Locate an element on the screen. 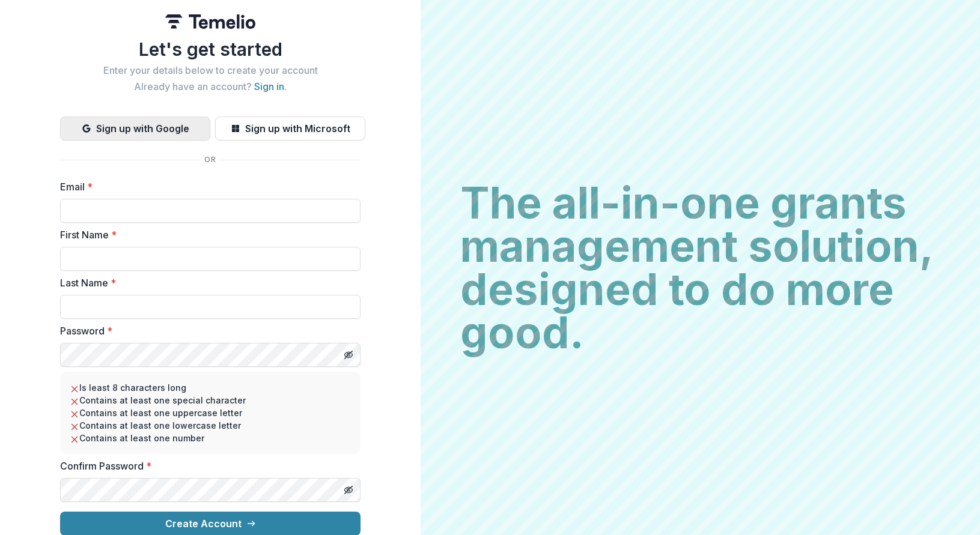 This screenshot has width=980, height=535. img: Temelio is located at coordinates (210, 21).